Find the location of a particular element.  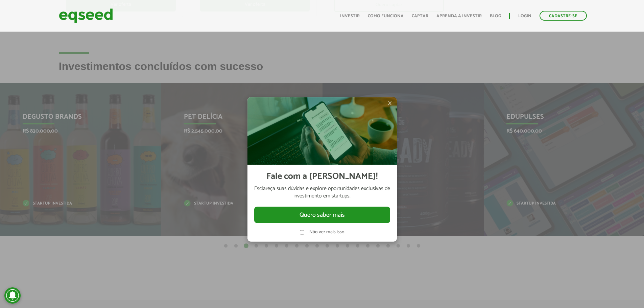

a: Como funciona is located at coordinates (386, 16).